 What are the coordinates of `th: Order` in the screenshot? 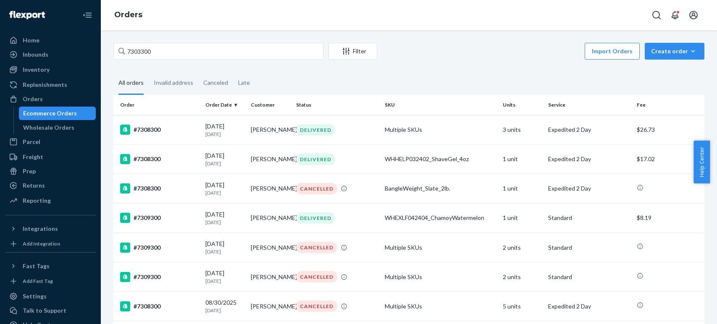 It's located at (158, 105).